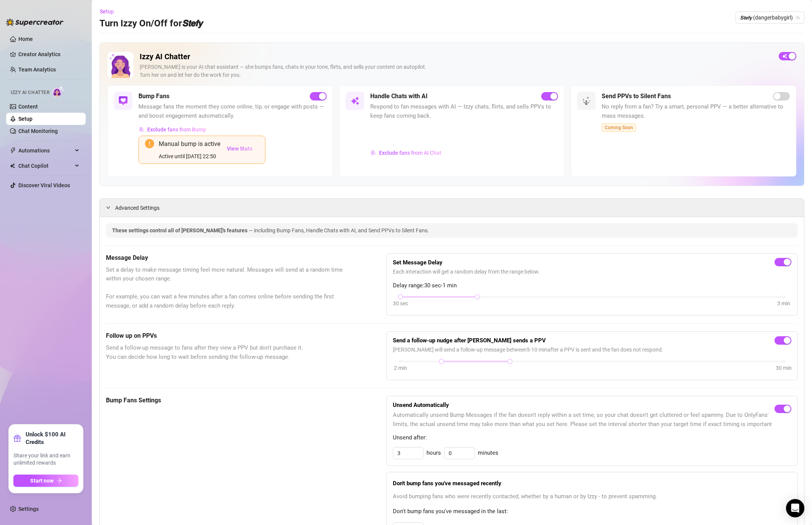 This screenshot has height=525, width=812. Describe the element at coordinates (58, 91) in the screenshot. I see `img: AI Chatter` at that location.